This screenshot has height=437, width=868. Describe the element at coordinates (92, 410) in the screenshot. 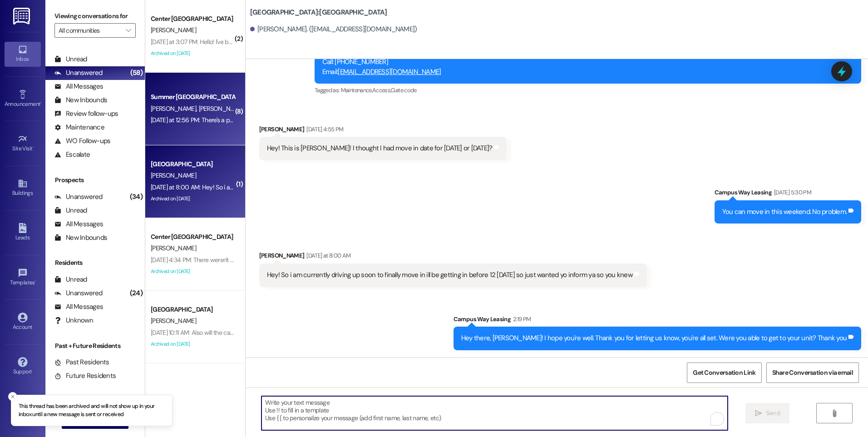

I see `p: This thread has been archived and will not show up in your inbox until a new message is sent or r...` at that location.